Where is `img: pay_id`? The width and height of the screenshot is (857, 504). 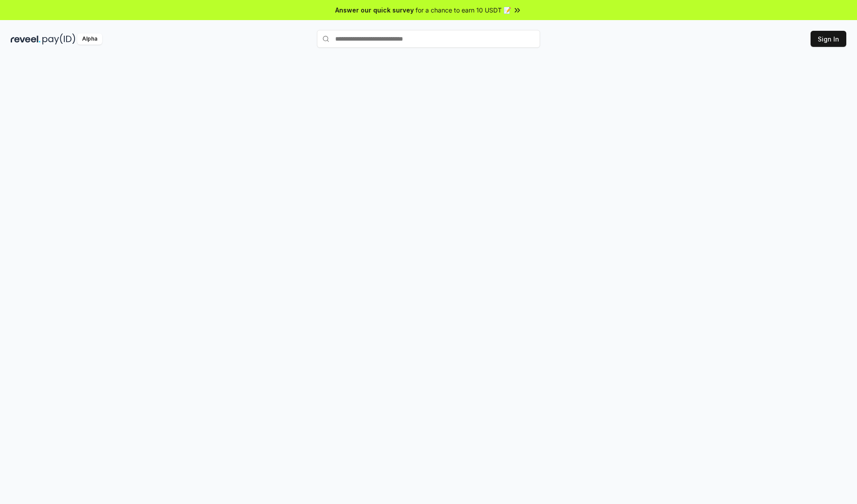 img: pay_id is located at coordinates (59, 39).